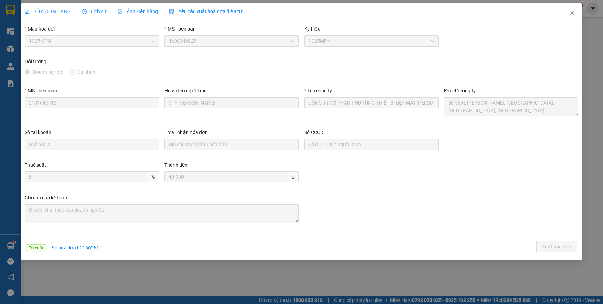 The width and height of the screenshot is (603, 304). I want to click on span: clock-circle, so click(84, 11).